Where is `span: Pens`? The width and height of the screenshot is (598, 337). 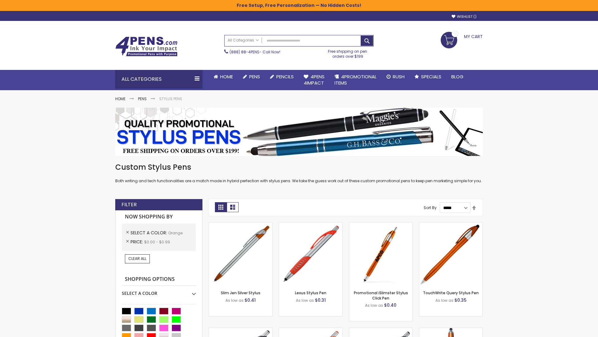 span: Pens is located at coordinates (255, 76).